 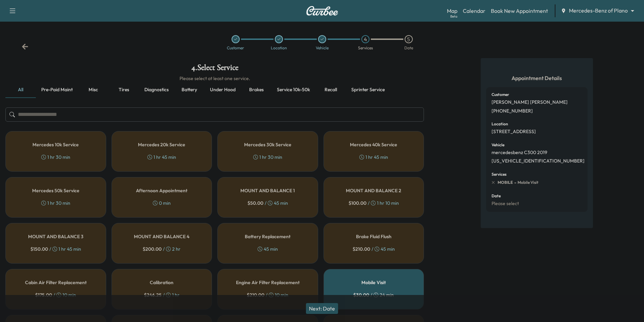 What do you see at coordinates (409, 39) in the screenshot?
I see `div: 5` at bounding box center [409, 39].